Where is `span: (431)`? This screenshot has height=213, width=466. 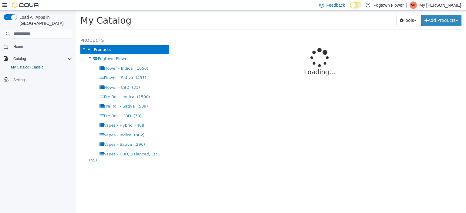
span: (431) is located at coordinates (65, 67).